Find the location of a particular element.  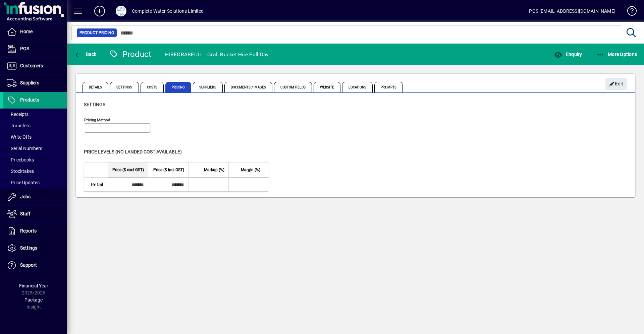

a: Reports is located at coordinates (35, 231).